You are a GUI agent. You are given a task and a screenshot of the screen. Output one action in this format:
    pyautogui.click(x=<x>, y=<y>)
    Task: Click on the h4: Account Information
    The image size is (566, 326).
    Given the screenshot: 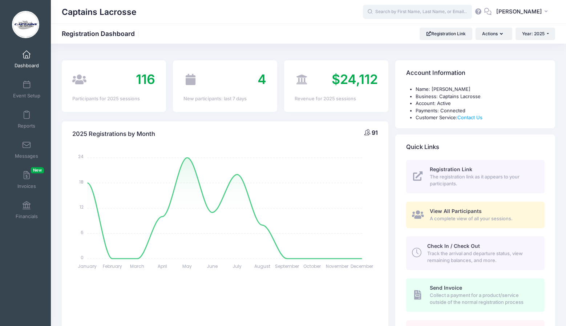 What is the action you would take?
    pyautogui.click(x=436, y=73)
    